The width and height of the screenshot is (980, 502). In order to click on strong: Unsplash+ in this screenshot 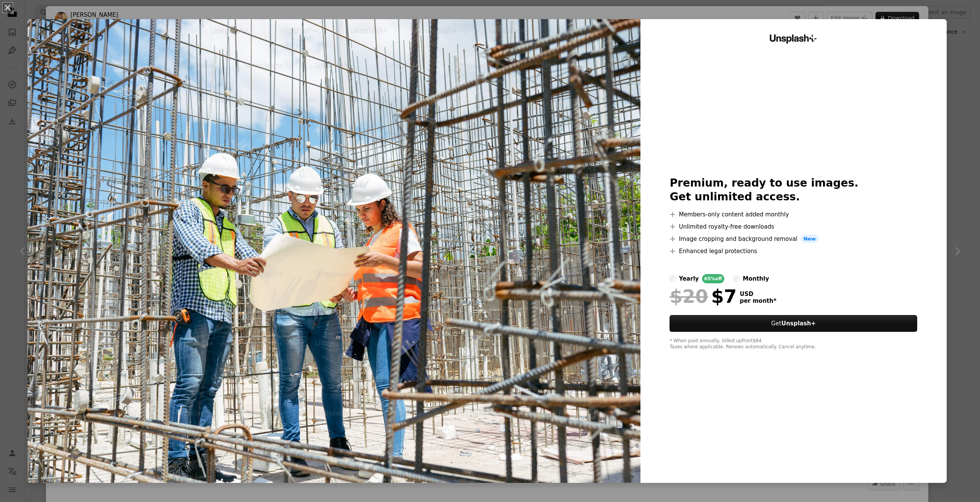, I will do `click(798, 324)`.